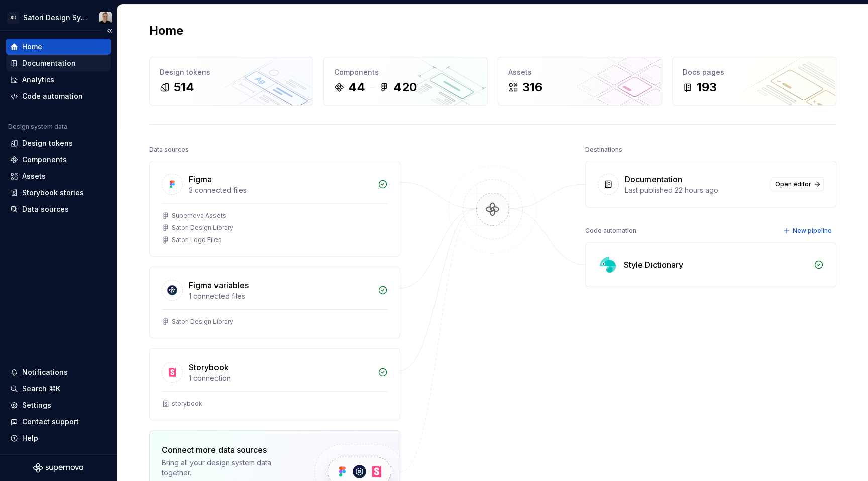 Image resolution: width=868 pixels, height=481 pixels. Describe the element at coordinates (38, 80) in the screenshot. I see `div: Analytics` at that location.